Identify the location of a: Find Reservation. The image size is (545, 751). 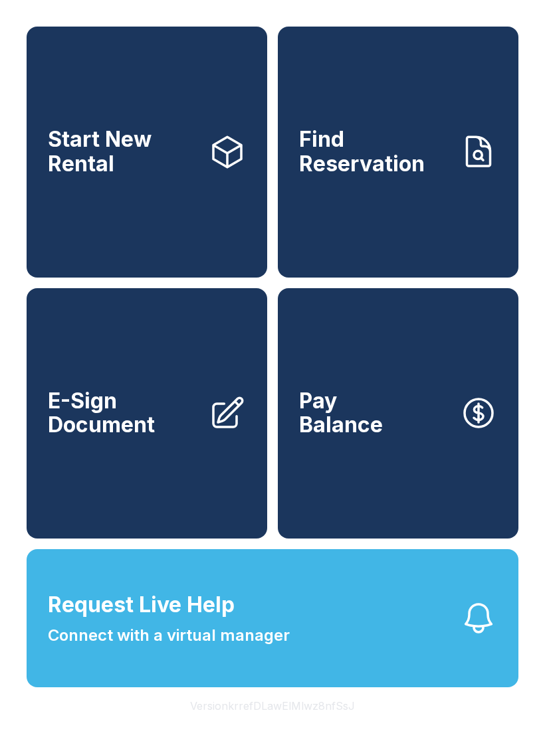
(398, 152).